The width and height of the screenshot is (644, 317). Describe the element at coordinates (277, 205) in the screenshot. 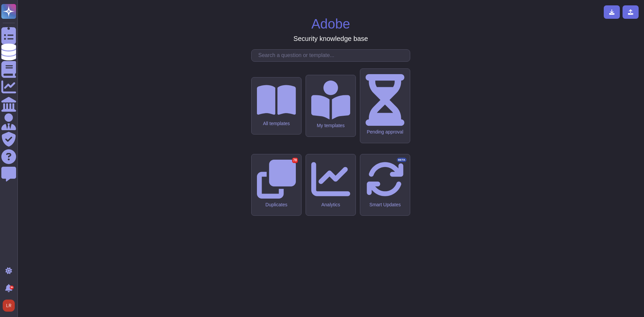

I see `div: Duplicates` at that location.